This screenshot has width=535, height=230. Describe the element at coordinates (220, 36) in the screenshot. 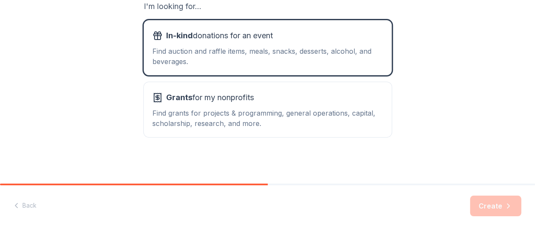

I see `span: donations for an event` at that location.